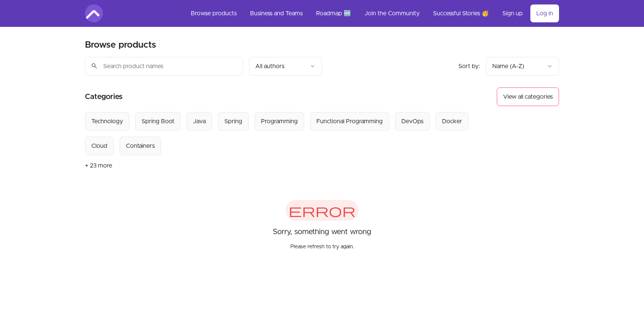 This screenshot has width=644, height=319. Describe the element at coordinates (544, 13) in the screenshot. I see `a: Log in` at that location.